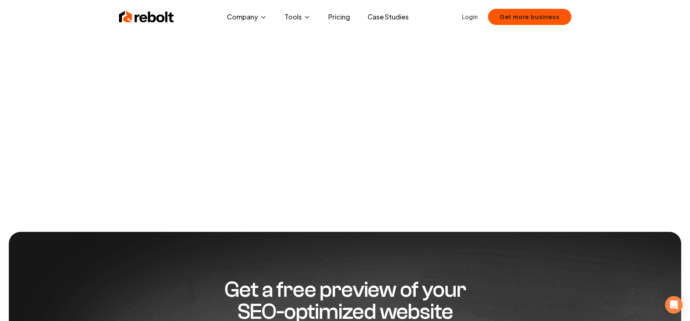 This screenshot has width=690, height=321. I want to click on button: Company, so click(247, 17).